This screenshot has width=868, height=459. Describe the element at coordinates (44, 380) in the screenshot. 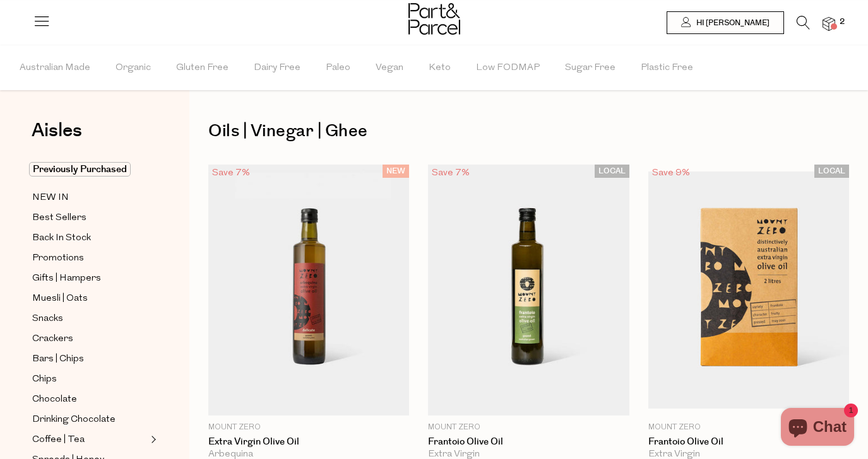

I see `span: Chips` at that location.